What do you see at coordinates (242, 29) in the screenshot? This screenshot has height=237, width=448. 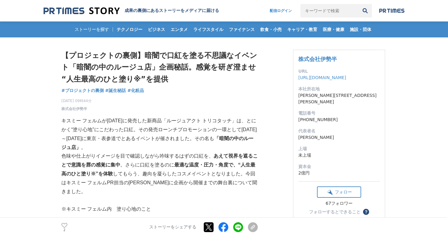 I see `span: ファイナンス` at bounding box center [242, 29].